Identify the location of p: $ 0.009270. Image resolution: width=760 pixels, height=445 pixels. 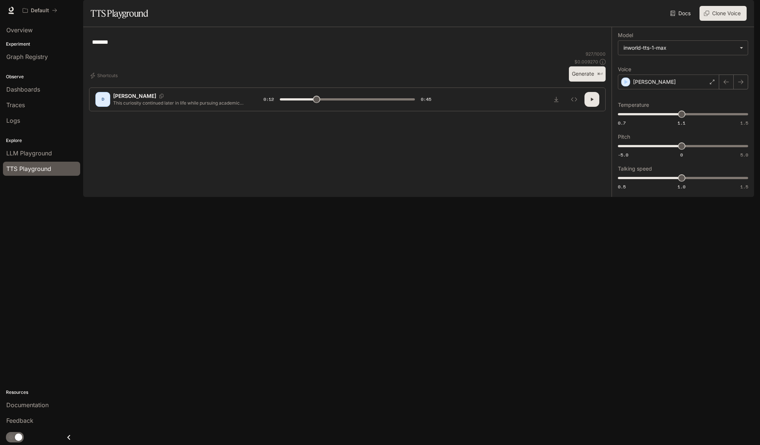
(586, 62).